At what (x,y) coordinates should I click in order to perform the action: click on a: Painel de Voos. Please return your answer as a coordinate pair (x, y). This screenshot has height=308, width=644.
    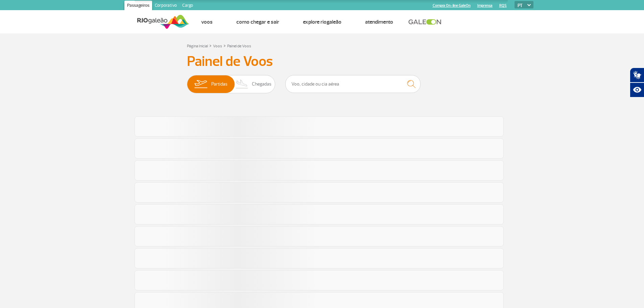
    Looking at the image, I should click on (239, 46).